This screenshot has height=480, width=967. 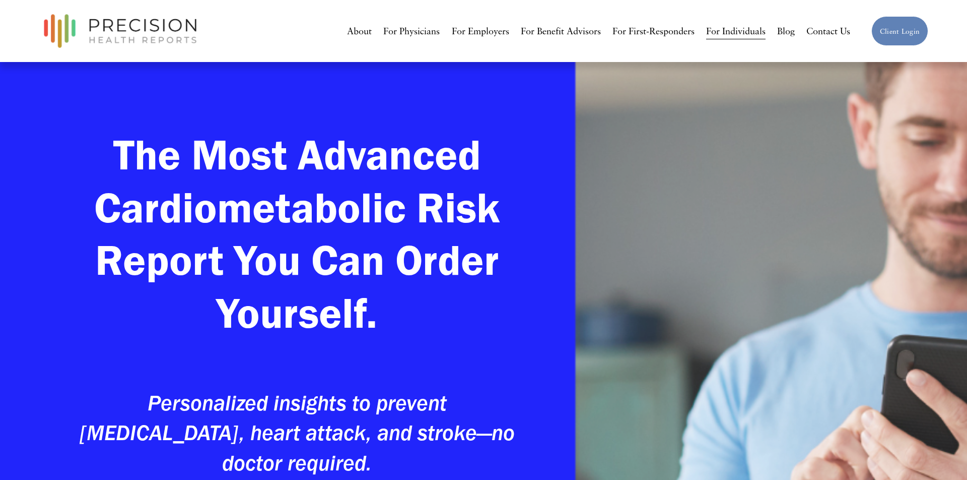 I want to click on a: Contact Us, so click(x=828, y=31).